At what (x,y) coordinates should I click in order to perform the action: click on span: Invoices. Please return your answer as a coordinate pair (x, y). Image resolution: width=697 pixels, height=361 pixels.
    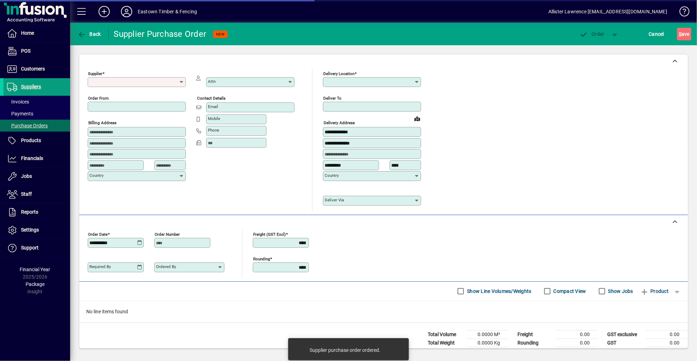
    Looking at the image, I should click on (18, 102).